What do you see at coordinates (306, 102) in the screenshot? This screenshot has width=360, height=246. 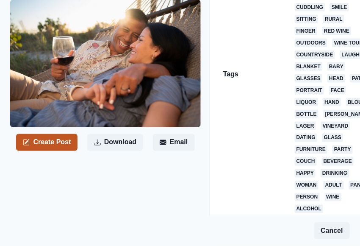 I see `a: liquor` at bounding box center [306, 102].